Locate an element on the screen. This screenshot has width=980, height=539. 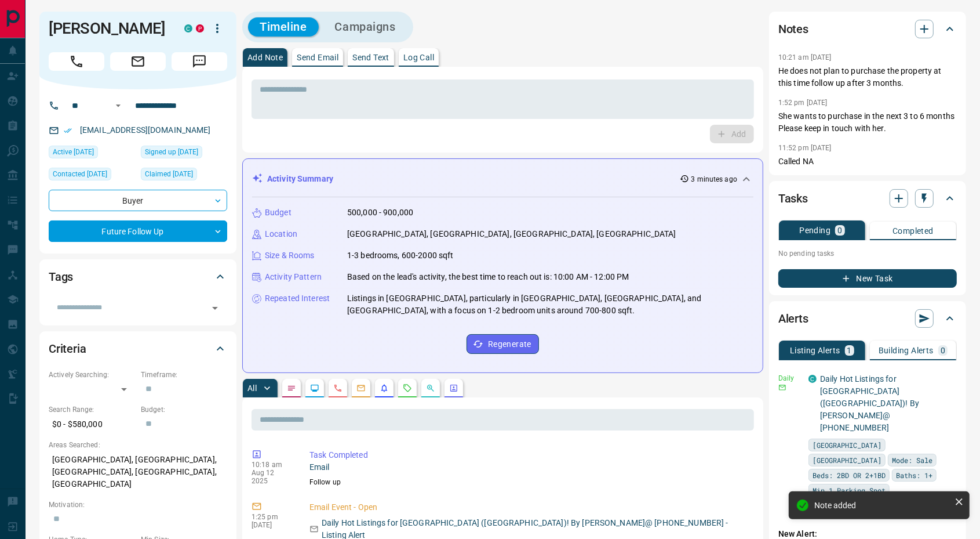
p: Task Completed is located at coordinates (529, 454).